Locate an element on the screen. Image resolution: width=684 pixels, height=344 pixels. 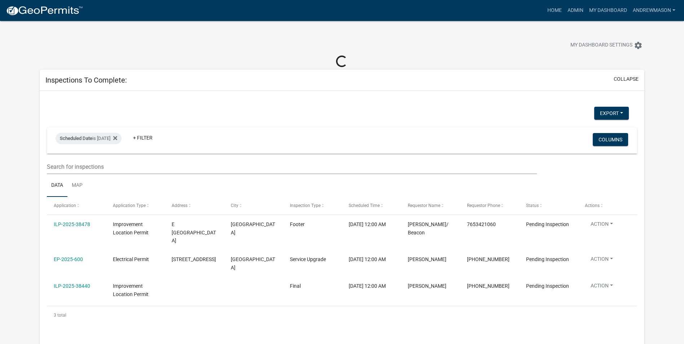
span: 765-561-3237 is located at coordinates (488, 286).